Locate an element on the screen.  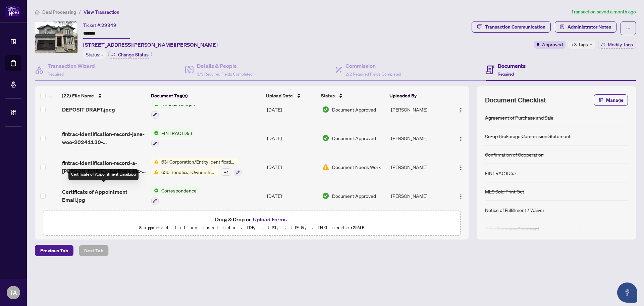
div: FINTRAC ID(s) is located at coordinates (500, 173).